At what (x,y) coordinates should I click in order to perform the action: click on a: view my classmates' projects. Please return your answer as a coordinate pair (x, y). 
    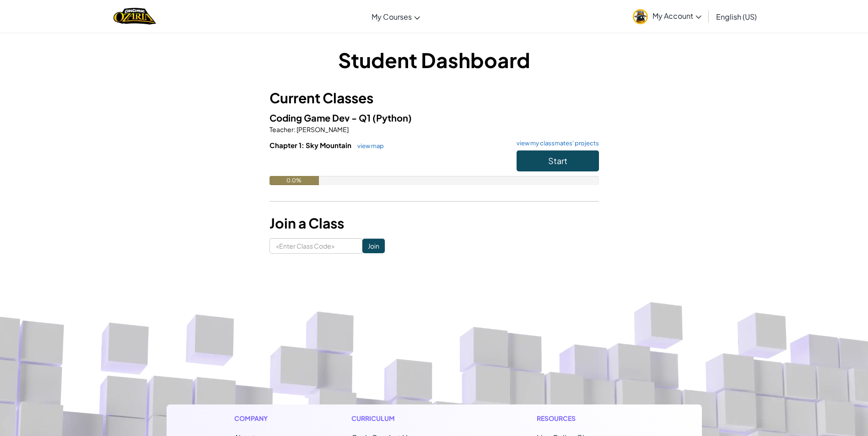
    Looking at the image, I should click on (555, 143).